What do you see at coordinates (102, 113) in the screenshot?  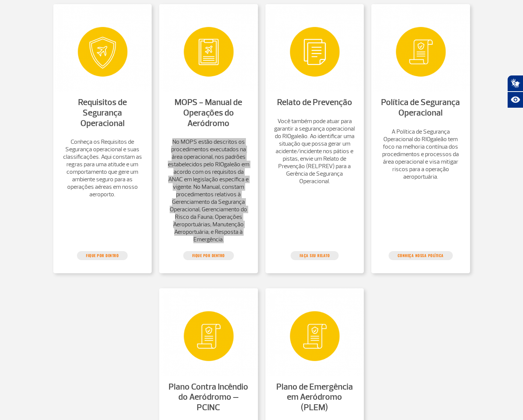 I see `a: Requisitos de Segurança Operacional` at bounding box center [102, 113].